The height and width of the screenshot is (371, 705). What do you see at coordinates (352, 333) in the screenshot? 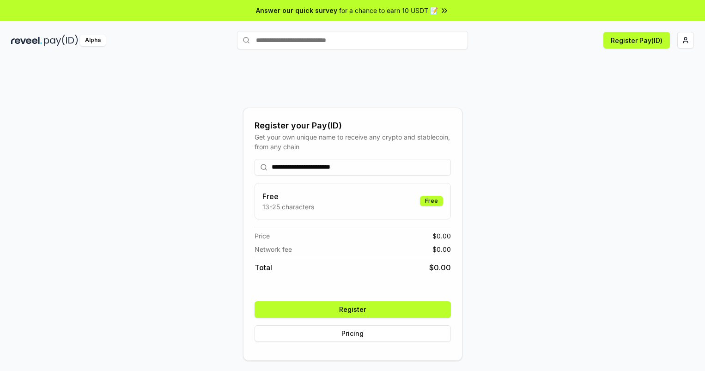
I see `button: Pricing` at bounding box center [352, 333].